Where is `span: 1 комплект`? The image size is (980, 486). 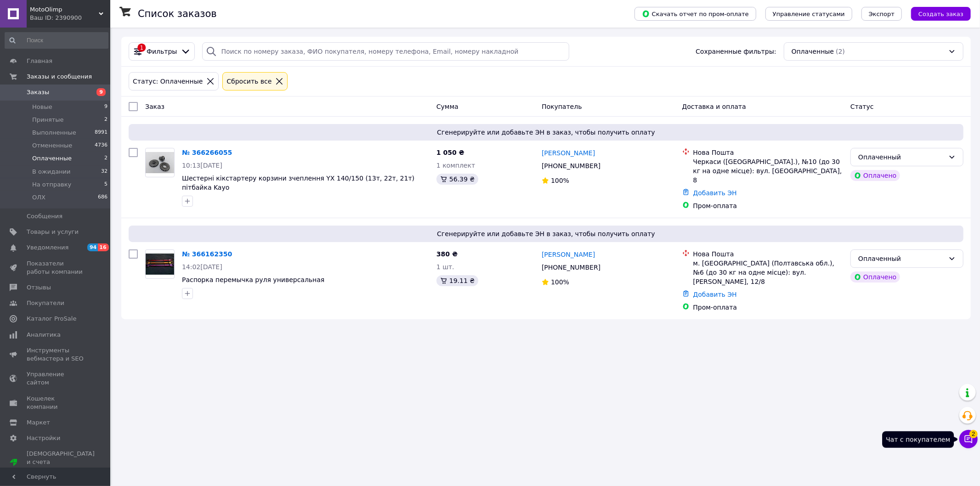
span: 1 комплект is located at coordinates (456, 166).